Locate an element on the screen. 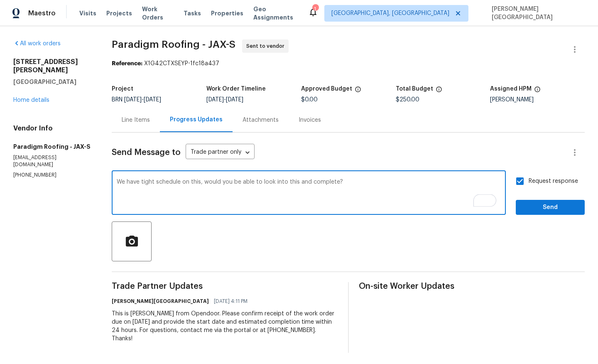 Image resolution: width=598 pixels, height=364 pixels. span: Geo Assignments is located at coordinates (276, 13).